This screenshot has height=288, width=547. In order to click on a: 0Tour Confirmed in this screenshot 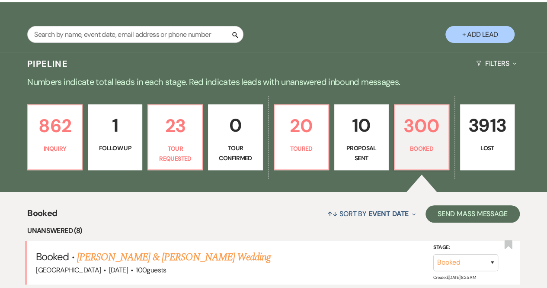, I will do `click(235, 137)`.